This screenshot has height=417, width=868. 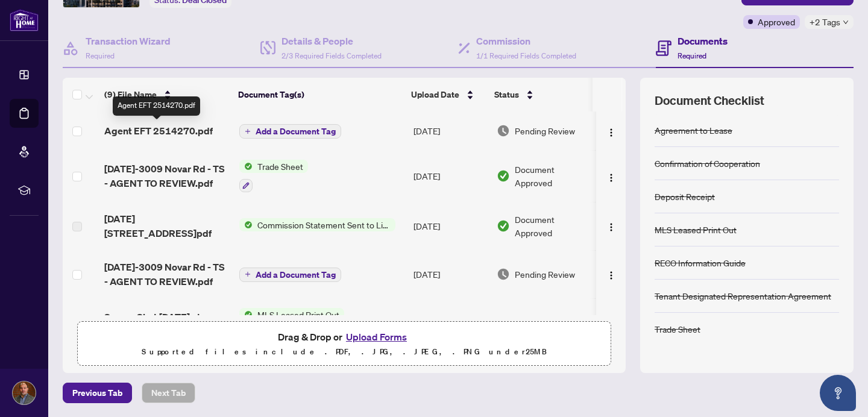 What do you see at coordinates (291, 324) in the screenshot?
I see `button: Status IconMLS Leased Print Out` at bounding box center [291, 324].